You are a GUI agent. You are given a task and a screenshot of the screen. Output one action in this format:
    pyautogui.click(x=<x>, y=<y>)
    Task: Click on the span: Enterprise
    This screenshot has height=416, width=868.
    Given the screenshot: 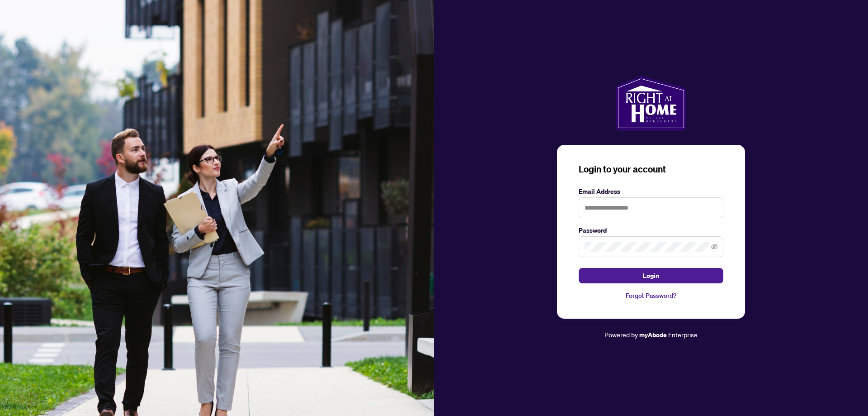 What is the action you would take?
    pyautogui.click(x=683, y=334)
    